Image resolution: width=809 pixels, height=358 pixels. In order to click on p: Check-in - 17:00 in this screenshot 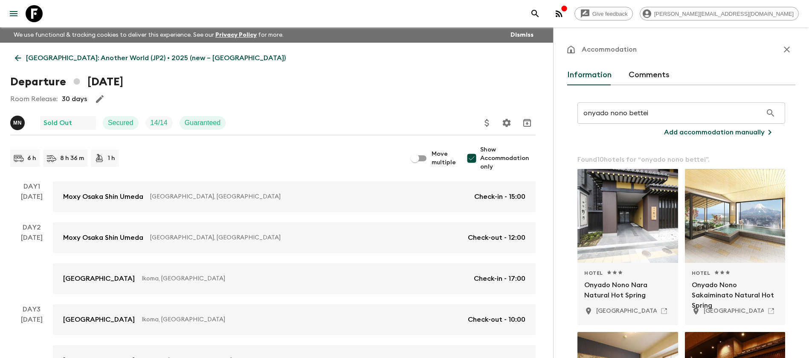, I will do `click(499, 278)`.